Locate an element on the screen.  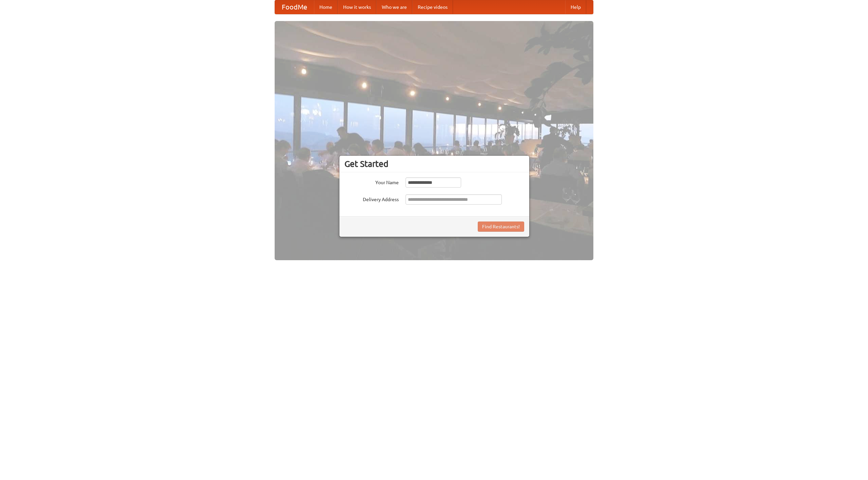
a: Who we are is located at coordinates (395, 7).